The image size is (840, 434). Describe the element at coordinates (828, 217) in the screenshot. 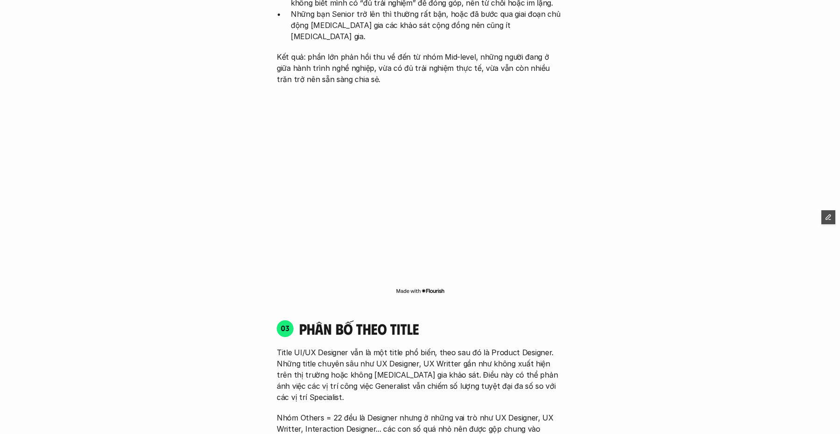

I see `button: Edit Framer Content` at that location.